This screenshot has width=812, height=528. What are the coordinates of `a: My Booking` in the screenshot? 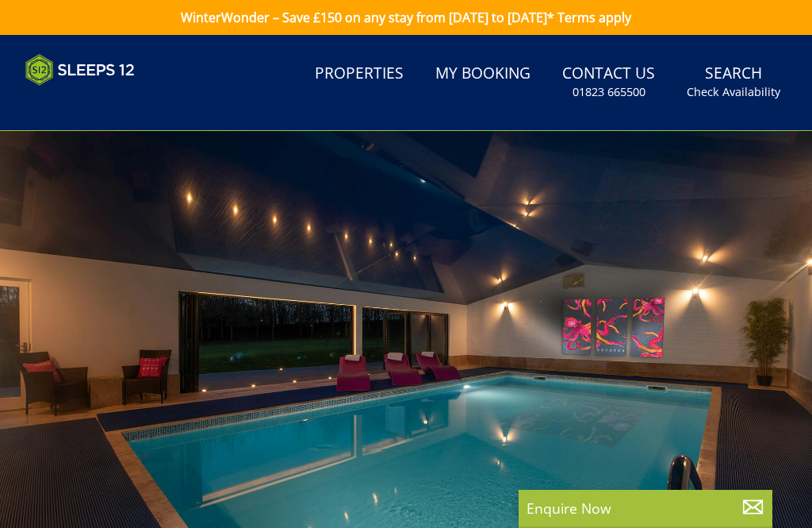 It's located at (483, 74).